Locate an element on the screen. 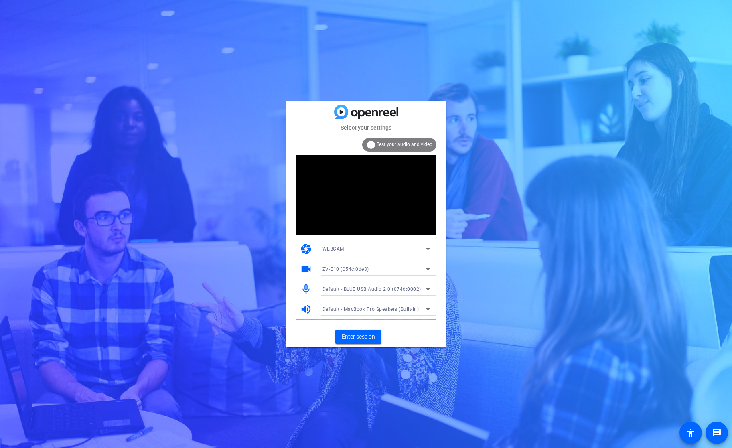 This screenshot has width=732, height=448. span: Default - BLUE USB Audio 2.0 (074d:0002) is located at coordinates (372, 289).